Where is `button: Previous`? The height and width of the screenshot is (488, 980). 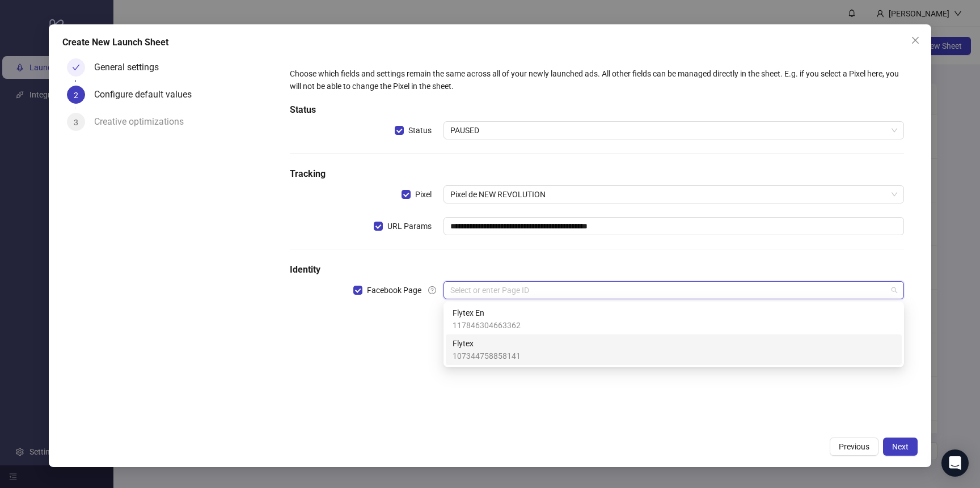 button: Previous is located at coordinates (854, 447).